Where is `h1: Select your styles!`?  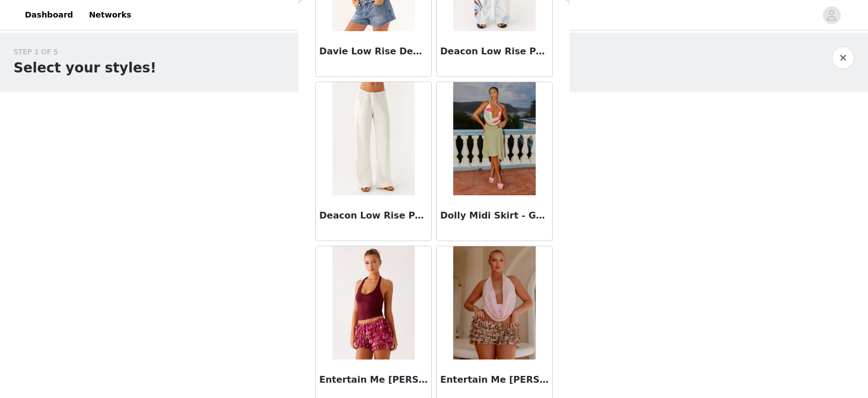
h1: Select your styles! is located at coordinates (85, 68).